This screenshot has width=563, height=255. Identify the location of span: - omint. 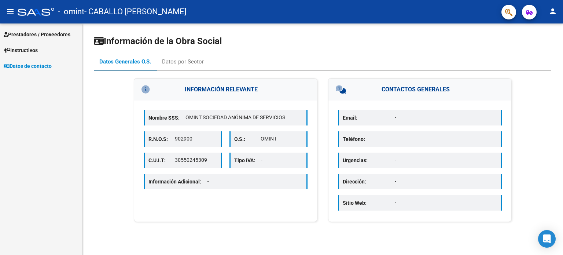
(71, 12).